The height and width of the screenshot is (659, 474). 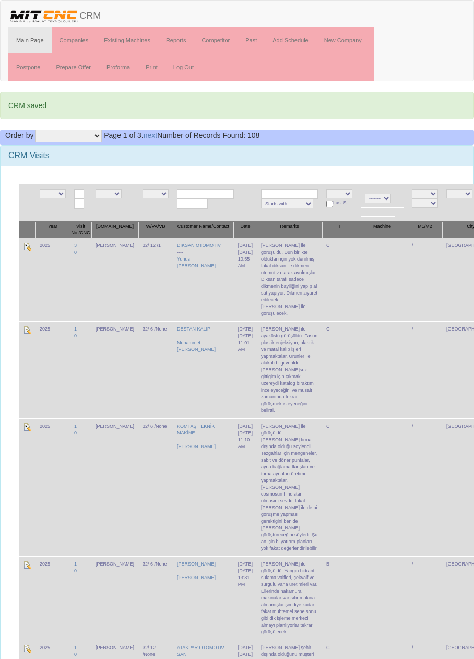 What do you see at coordinates (53, 230) in the screenshot?
I see `th: Year` at bounding box center [53, 230].